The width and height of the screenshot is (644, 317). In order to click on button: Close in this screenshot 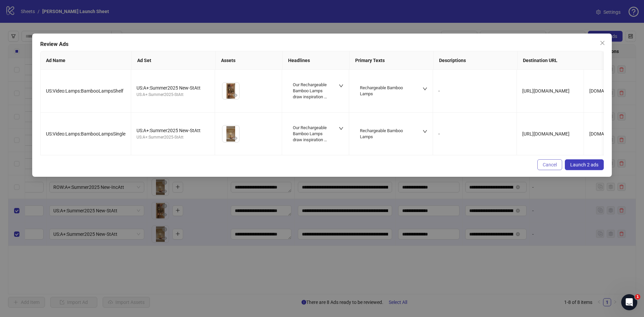, I will do `click(602, 43)`.